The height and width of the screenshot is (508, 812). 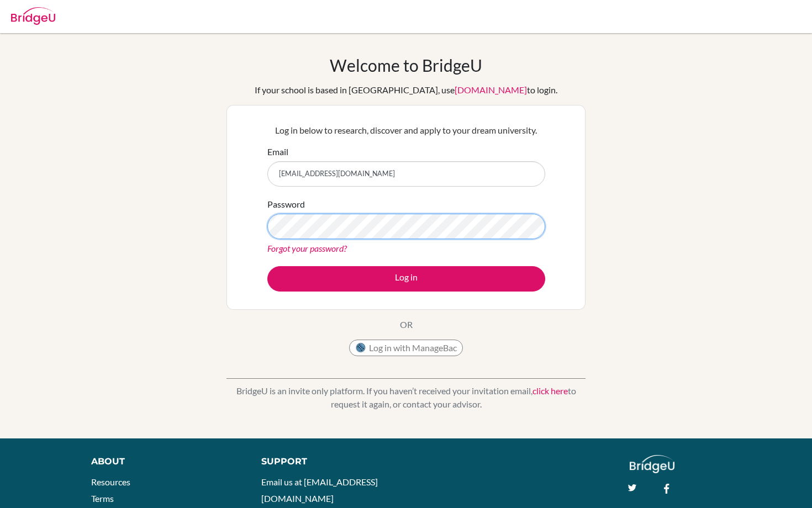 I want to click on div: About, so click(x=163, y=461).